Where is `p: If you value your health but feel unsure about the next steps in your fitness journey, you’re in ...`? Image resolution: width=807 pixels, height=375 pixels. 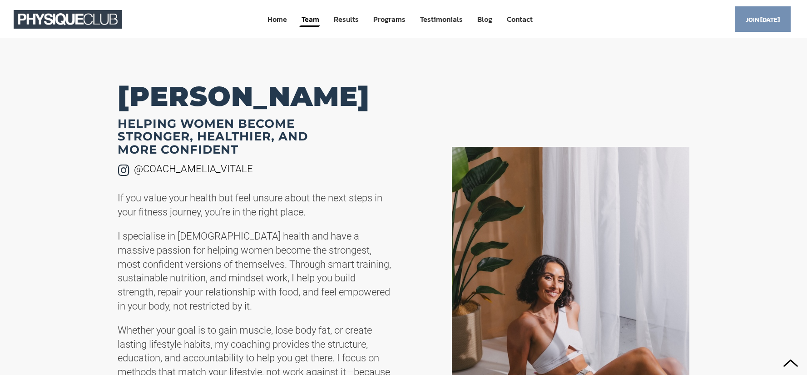
p: If you value your health but feel unsure about the next steps in your fitness journey, you’re in ... is located at coordinates (255, 205).